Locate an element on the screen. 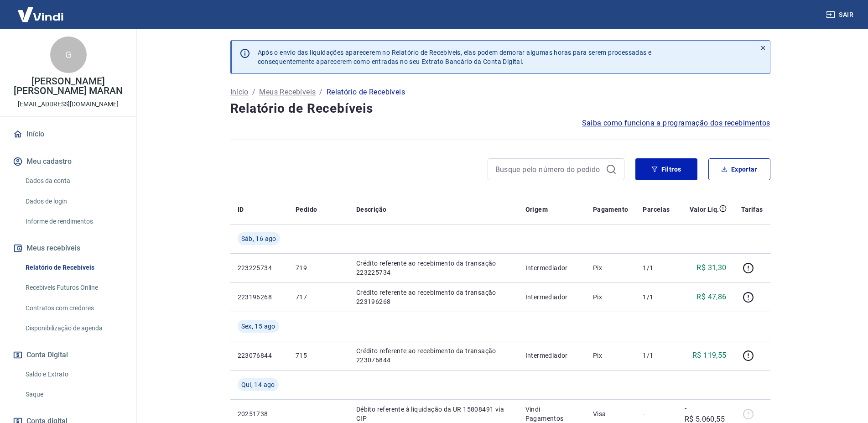  p: Débito referente à liquidação da UR 15808491 via CIP is located at coordinates (433, 414).